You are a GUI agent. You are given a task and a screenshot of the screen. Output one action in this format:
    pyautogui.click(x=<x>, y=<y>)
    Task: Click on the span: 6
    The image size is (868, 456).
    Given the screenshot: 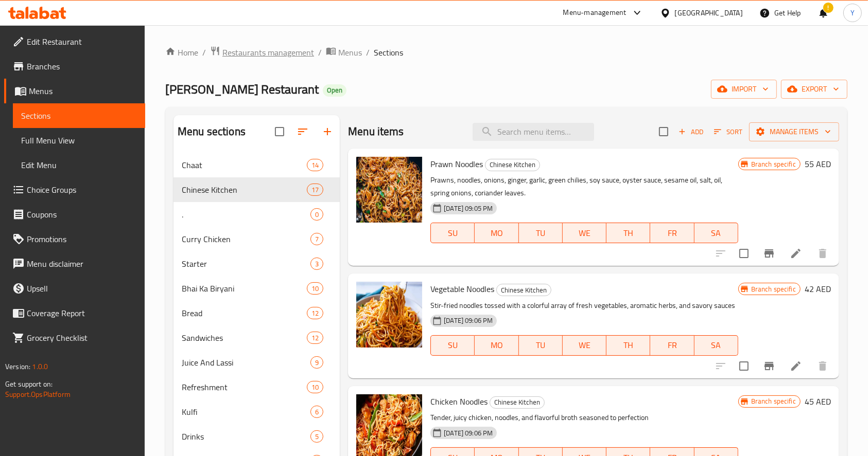 What is the action you would take?
    pyautogui.click(x=316, y=412)
    